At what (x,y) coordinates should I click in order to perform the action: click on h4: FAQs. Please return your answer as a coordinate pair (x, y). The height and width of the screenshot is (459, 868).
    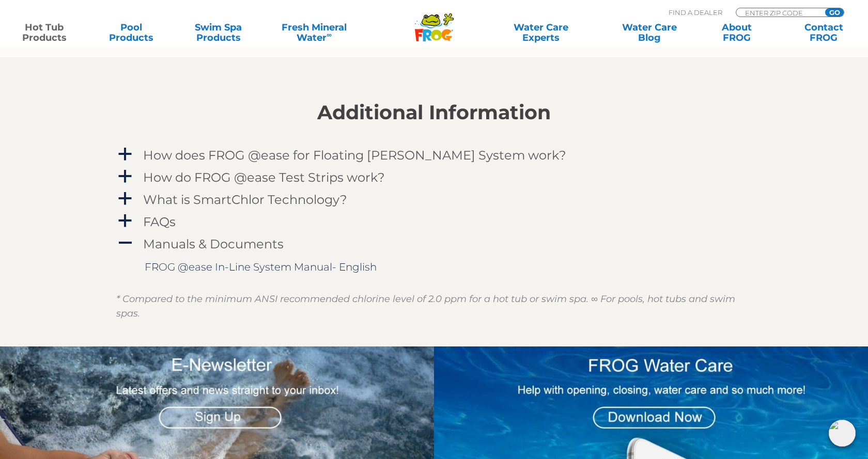
    Looking at the image, I should click on (159, 221).